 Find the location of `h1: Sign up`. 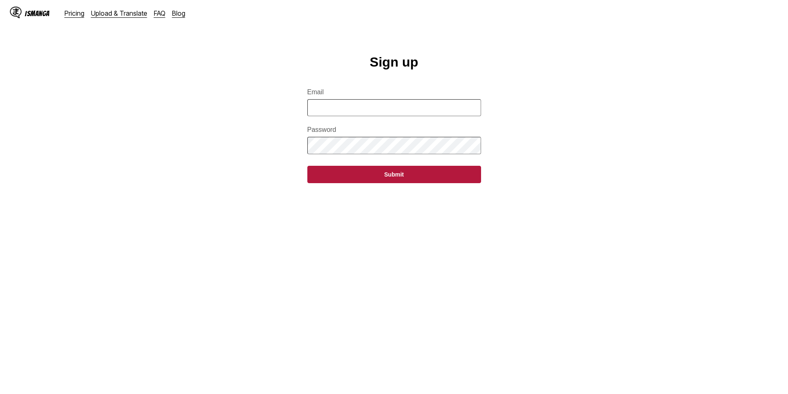

h1: Sign up is located at coordinates (394, 62).